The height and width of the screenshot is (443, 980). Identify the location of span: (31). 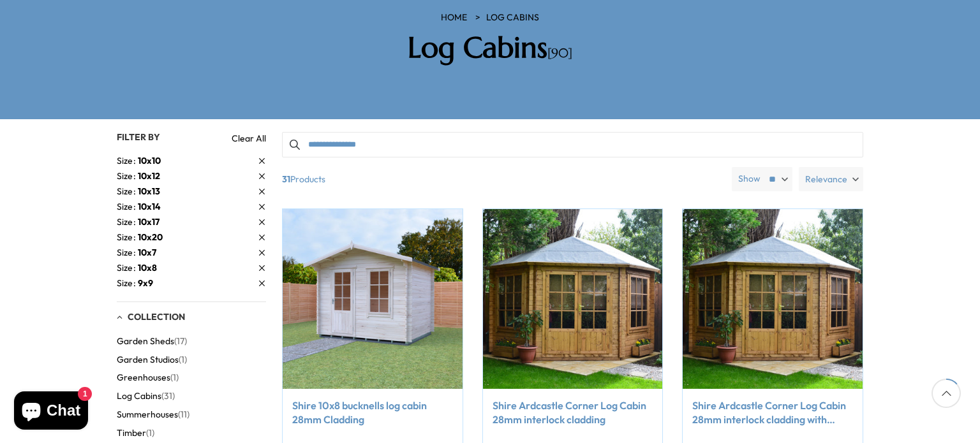
(168, 396).